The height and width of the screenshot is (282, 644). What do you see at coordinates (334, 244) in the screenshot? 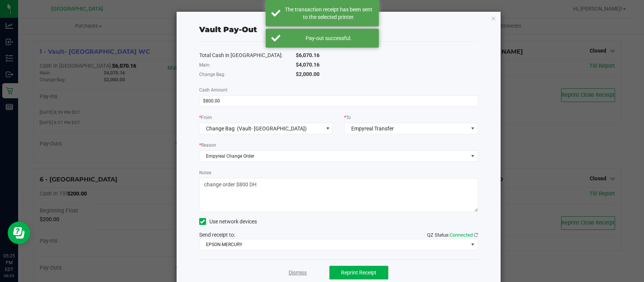
I see `span: EPSON-MERCURY` at bounding box center [334, 244].